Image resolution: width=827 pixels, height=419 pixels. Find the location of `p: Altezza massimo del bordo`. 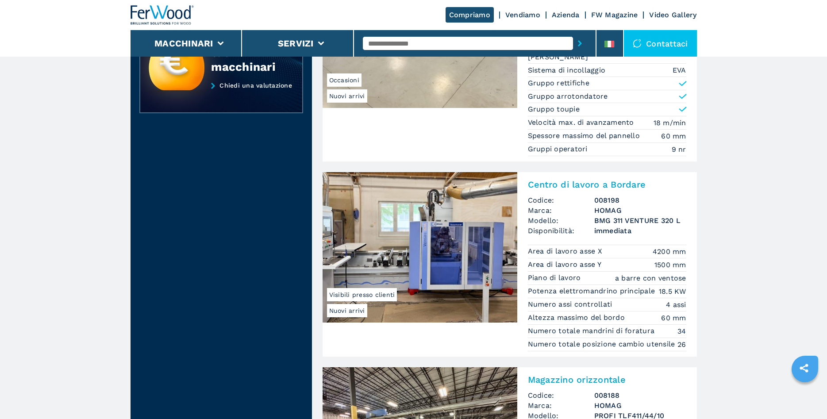

p: Altezza massimo del bordo is located at coordinates (577, 318).